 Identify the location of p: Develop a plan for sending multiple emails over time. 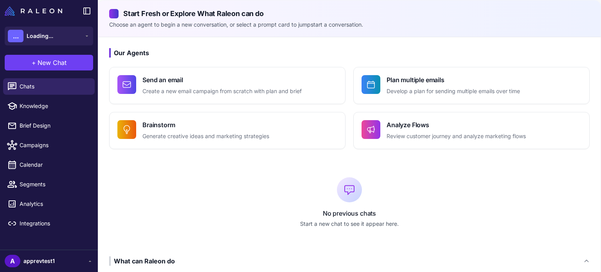
(453, 91).